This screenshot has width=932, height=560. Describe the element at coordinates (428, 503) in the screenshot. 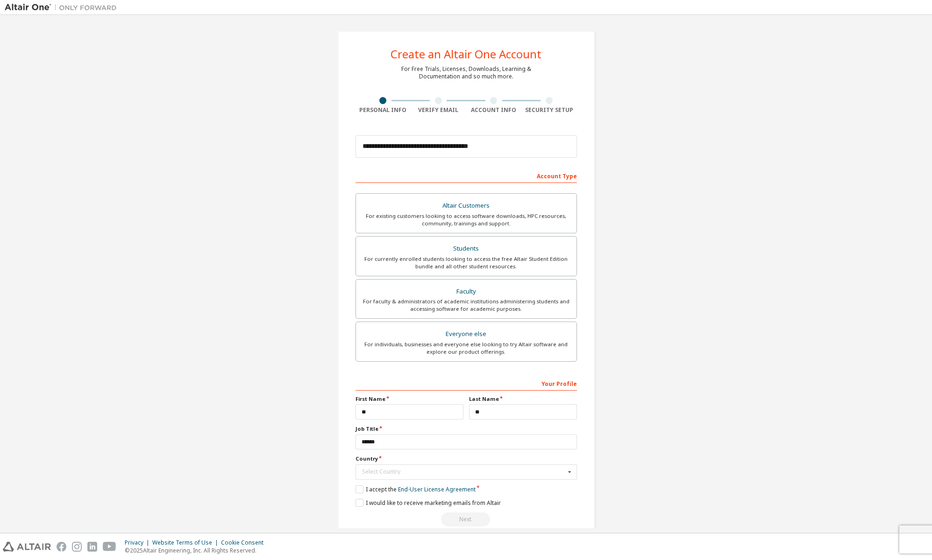

I see `label: I would like to receive marketing emails from Altair` at that location.